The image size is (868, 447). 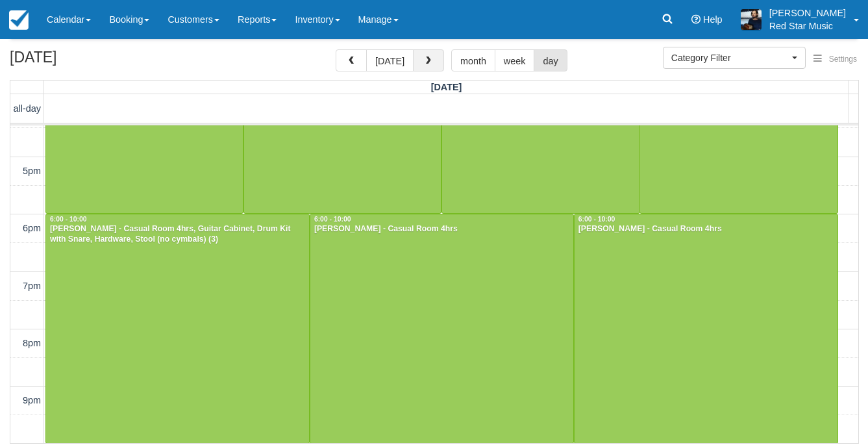 What do you see at coordinates (32, 171) in the screenshot?
I see `span: 5pm` at bounding box center [32, 171].